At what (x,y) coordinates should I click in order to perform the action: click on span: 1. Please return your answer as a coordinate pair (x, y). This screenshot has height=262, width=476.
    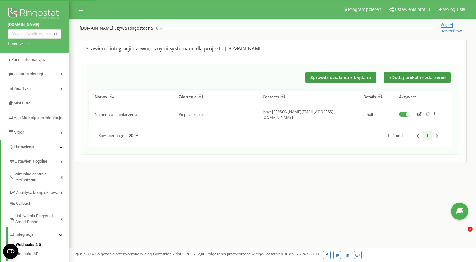
    Looking at the image, I should click on (470, 229).